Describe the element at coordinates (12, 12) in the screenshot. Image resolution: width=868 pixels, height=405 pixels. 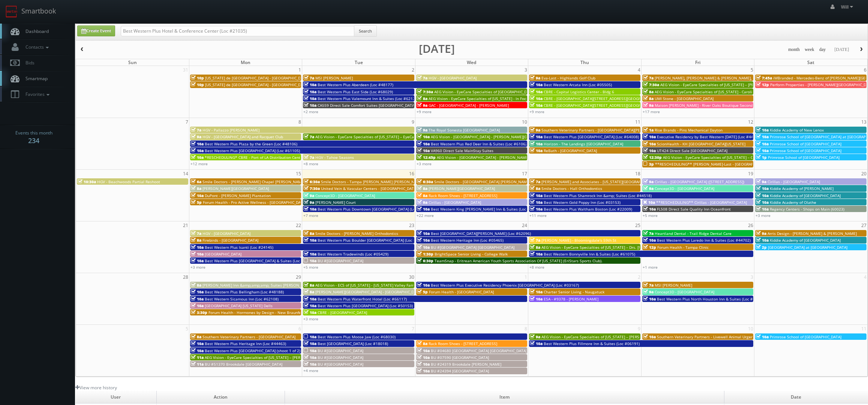
I see `img: smartbook-logo.png` at that location.